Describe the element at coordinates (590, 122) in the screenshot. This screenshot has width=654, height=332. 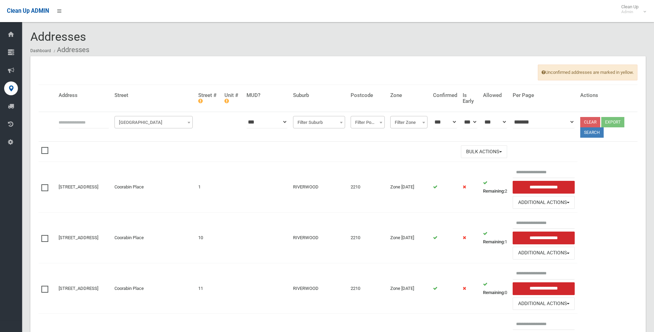
I see `a: Clear` at that location.